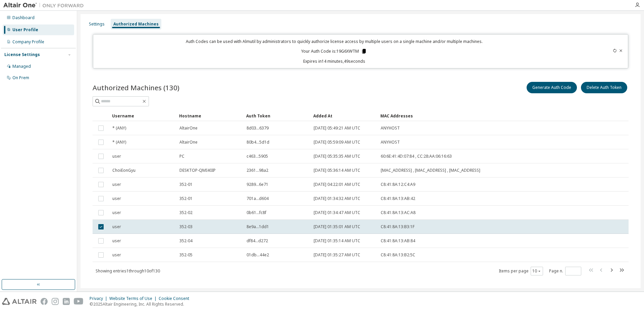 The image size is (644, 311). I want to click on p: Expires in 14 minutes, 49 seconds, so click(335, 61).